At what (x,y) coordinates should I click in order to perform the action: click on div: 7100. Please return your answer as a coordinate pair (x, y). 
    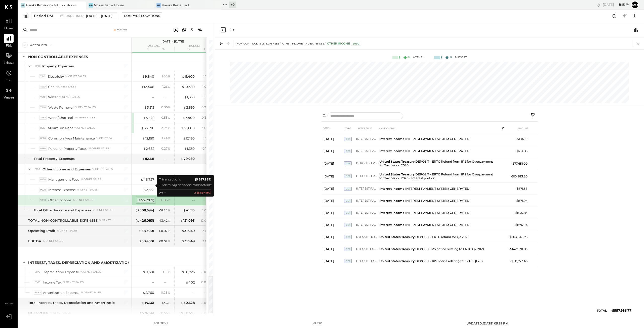
    Looking at the image, I should click on (37, 66).